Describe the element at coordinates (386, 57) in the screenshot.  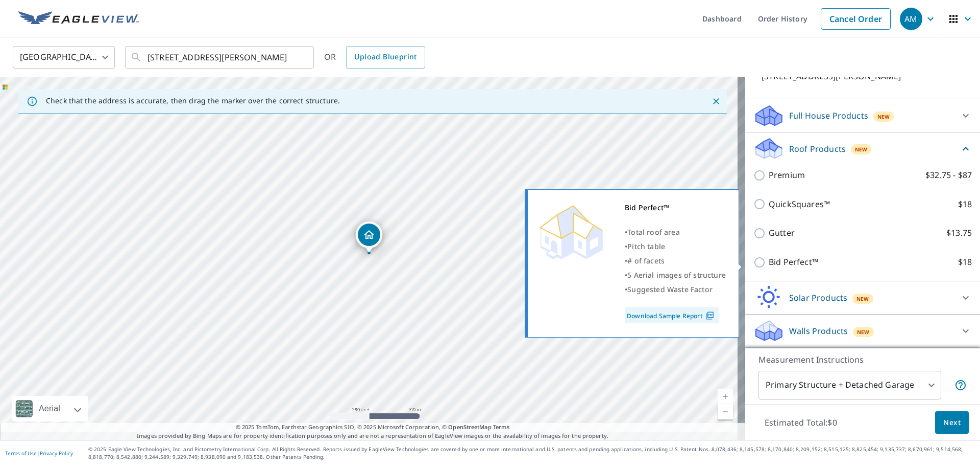
I see `a: Upload Blueprint` at that location.